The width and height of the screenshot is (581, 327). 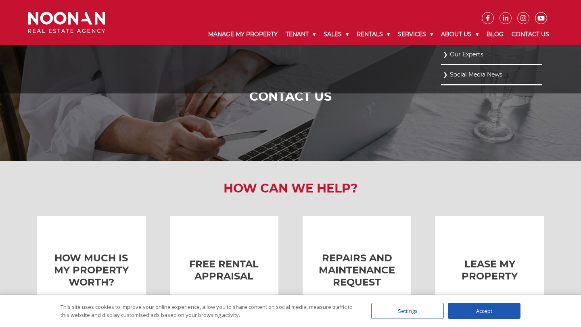 I want to click on a: Services, so click(x=415, y=34).